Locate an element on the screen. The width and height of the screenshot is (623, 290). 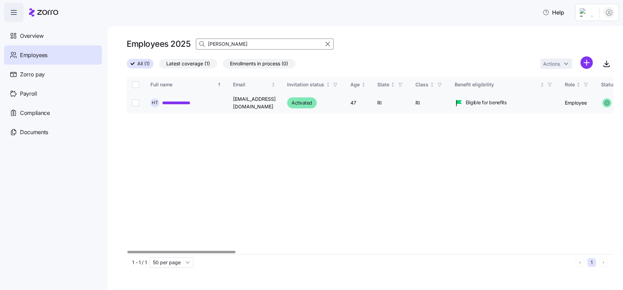
th: Benefit eligibilityNot sorted is located at coordinates (504, 85).